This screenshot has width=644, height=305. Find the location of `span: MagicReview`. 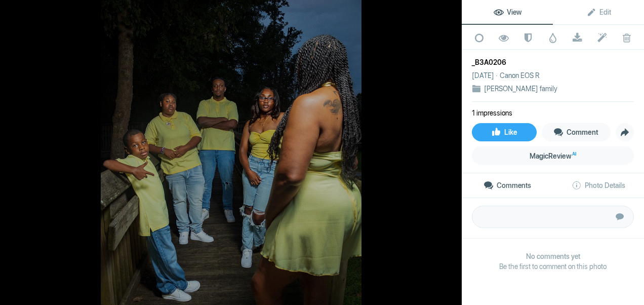

span: MagicReview is located at coordinates (553, 156).